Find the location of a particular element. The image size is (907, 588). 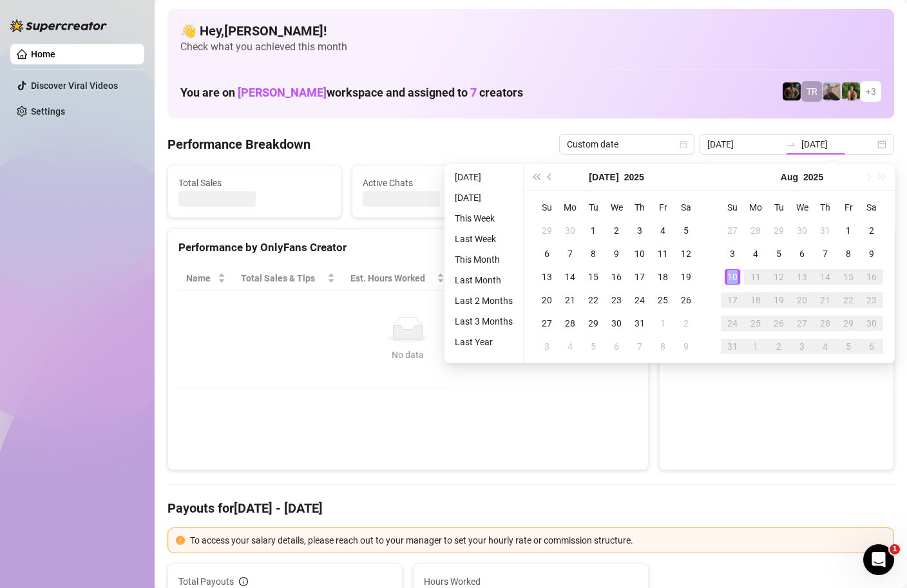

div: Performance by OnlyFans Creator is located at coordinates (407, 247).